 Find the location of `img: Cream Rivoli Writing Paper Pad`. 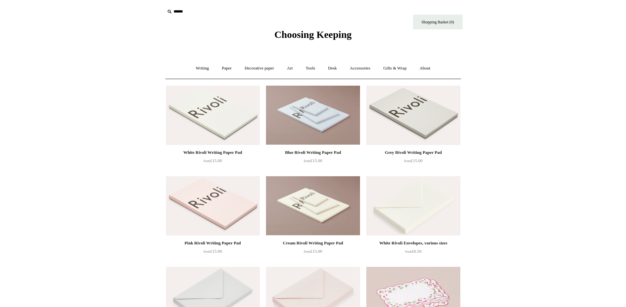

img: Cream Rivoli Writing Paper Pad is located at coordinates (313, 206).